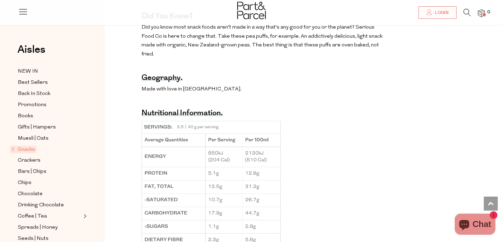 The height and width of the screenshot is (242, 503). I want to click on span: Bars | Chips, so click(32, 172).